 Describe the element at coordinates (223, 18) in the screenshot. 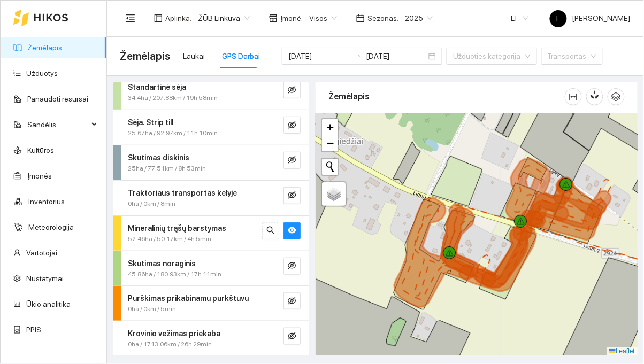

I see `span: ŽŪB Linkuva` at that location.